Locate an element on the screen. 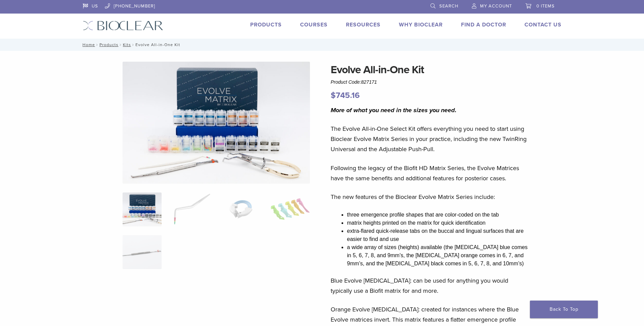 The height and width of the screenshot is (326, 644). nav: Evolve All-in-One Kit is located at coordinates (322, 45).